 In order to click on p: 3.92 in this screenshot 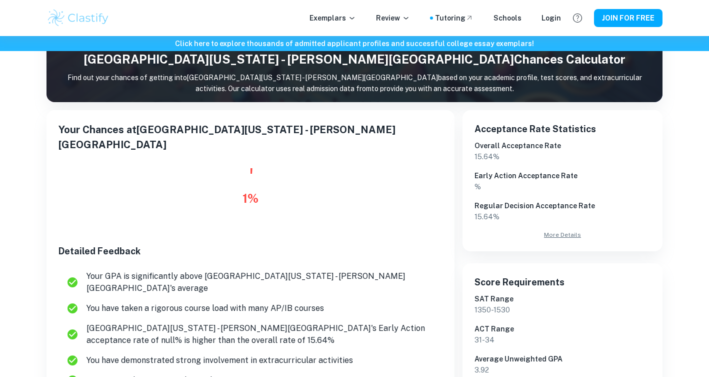, I will do `click(563, 370)`.